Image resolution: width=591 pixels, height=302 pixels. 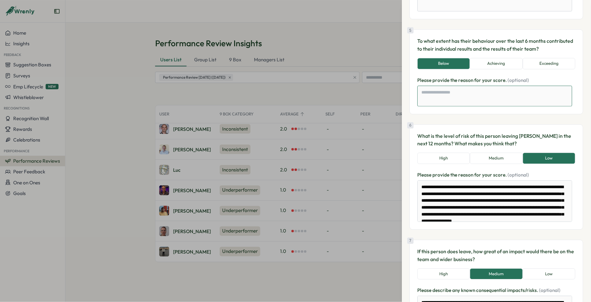 What do you see at coordinates (469, 290) in the screenshot?
I see `span: known` at bounding box center [469, 290].